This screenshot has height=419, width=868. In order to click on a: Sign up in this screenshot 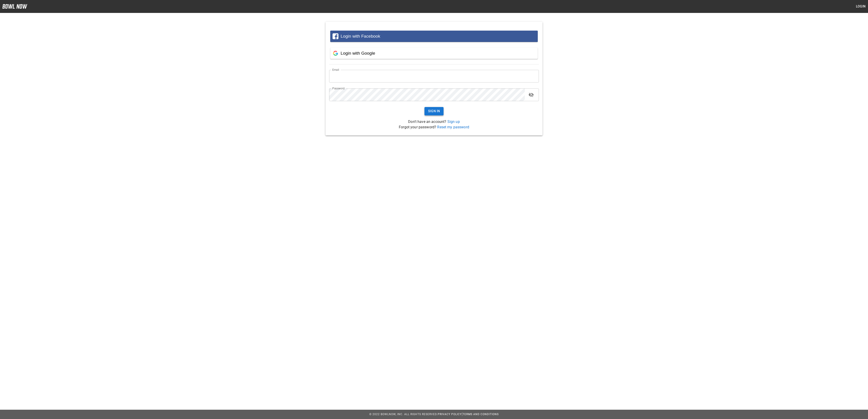, I will do `click(453, 122)`.